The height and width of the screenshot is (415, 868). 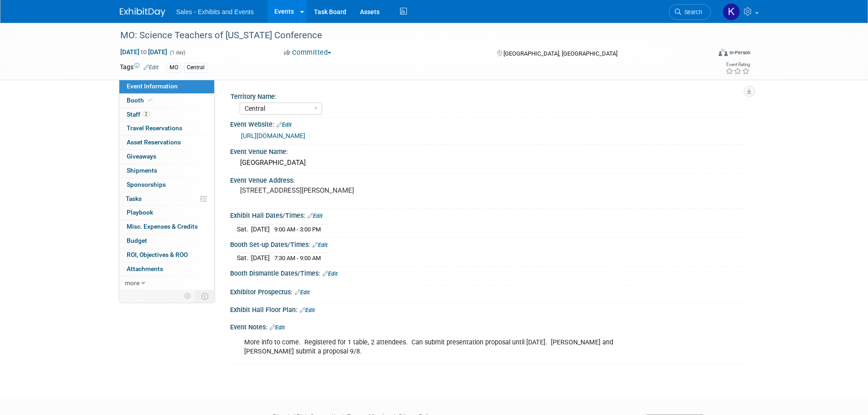 What do you see at coordinates (140, 212) in the screenshot?
I see `span: Playbook` at bounding box center [140, 212].